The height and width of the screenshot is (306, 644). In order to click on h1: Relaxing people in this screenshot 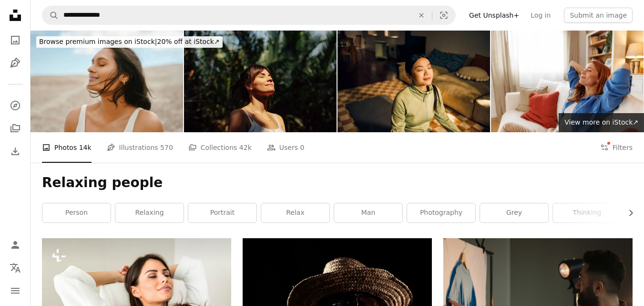, I will do `click(337, 183)`.